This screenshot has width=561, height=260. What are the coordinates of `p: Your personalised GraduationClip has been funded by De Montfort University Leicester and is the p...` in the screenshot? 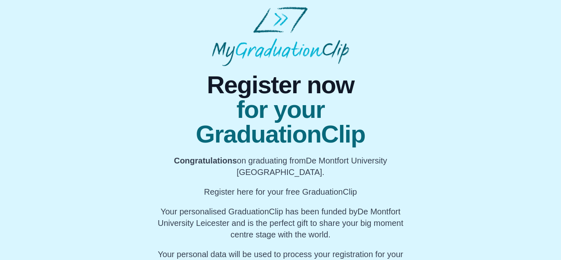 It's located at (281, 223).